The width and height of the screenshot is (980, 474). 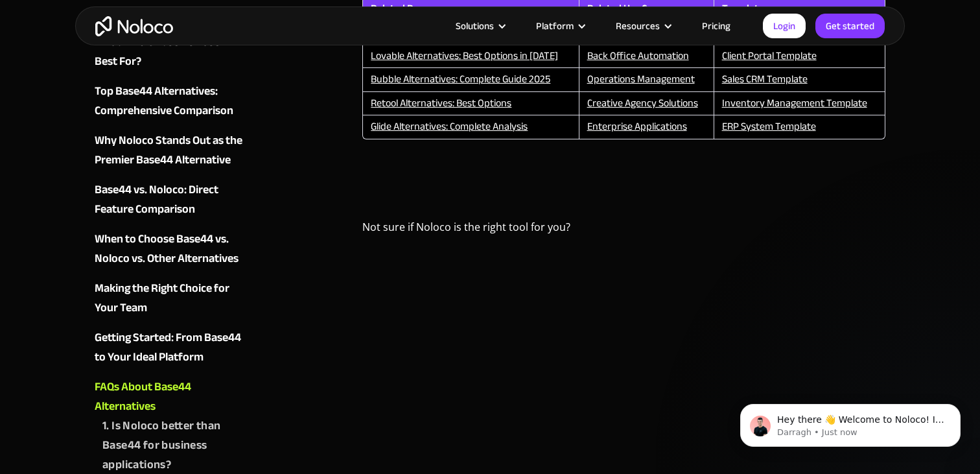 What do you see at coordinates (716, 26) in the screenshot?
I see `a: Pricing` at bounding box center [716, 26].